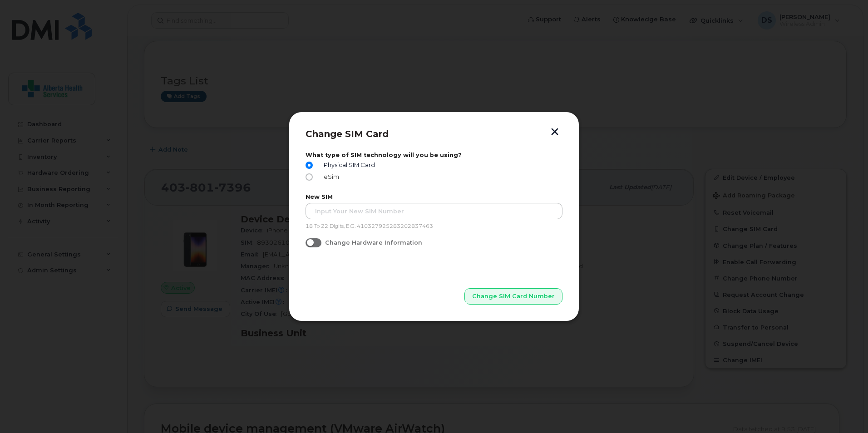 The image size is (868, 433). I want to click on p: 18 To 22 Digits, E.G. 410327925283202837463, so click(434, 227).